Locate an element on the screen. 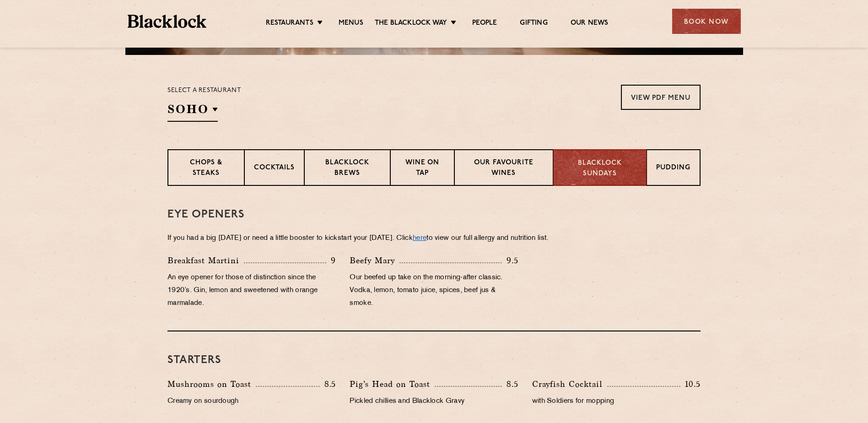 This screenshot has width=868, height=423. p: Blacklock Brews is located at coordinates (348, 169).